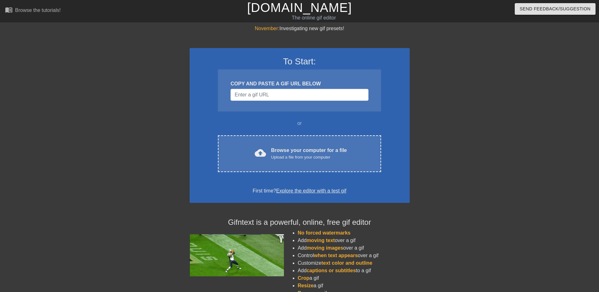  I want to click on a: Browse the tutorials!, so click(33, 11).